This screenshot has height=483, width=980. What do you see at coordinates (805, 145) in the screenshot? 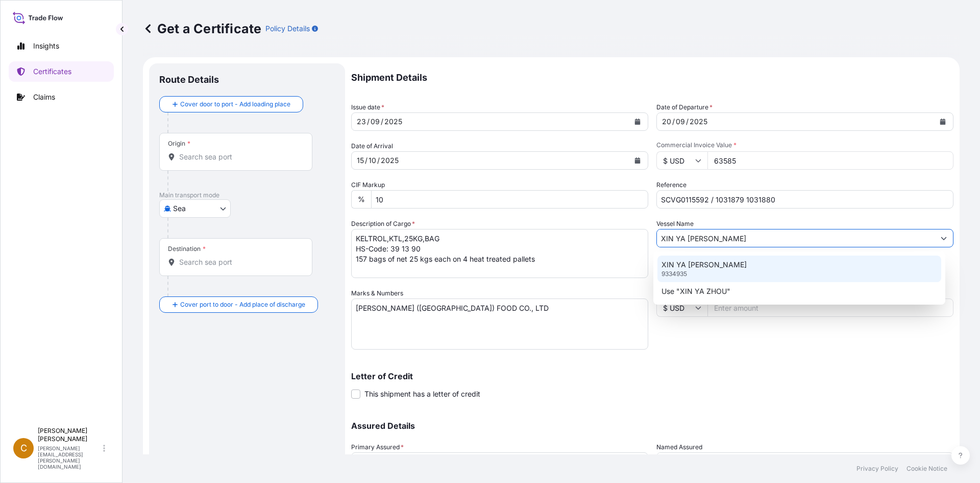
I see `span: Commercial Invoice Value` at bounding box center [805, 145].